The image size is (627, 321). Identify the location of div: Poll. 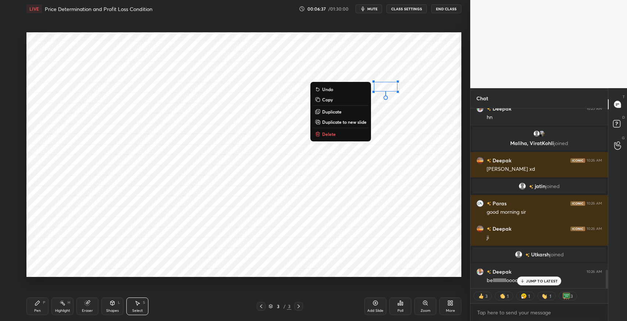
(401, 311).